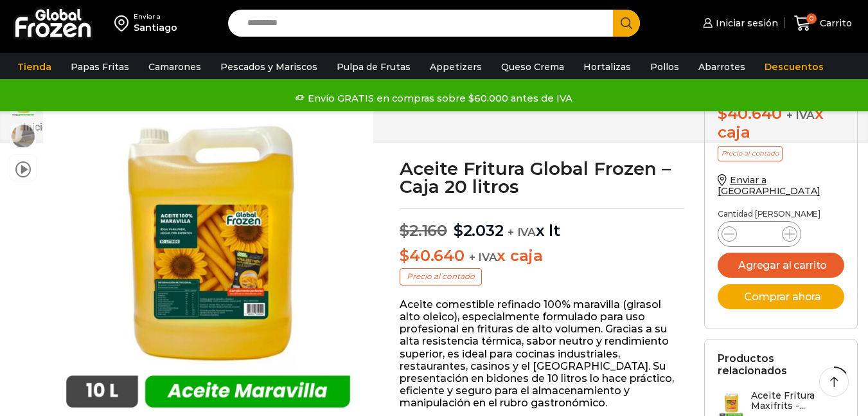 The width and height of the screenshot is (868, 416). Describe the element at coordinates (626, 23) in the screenshot. I see `button: Search button` at that location.